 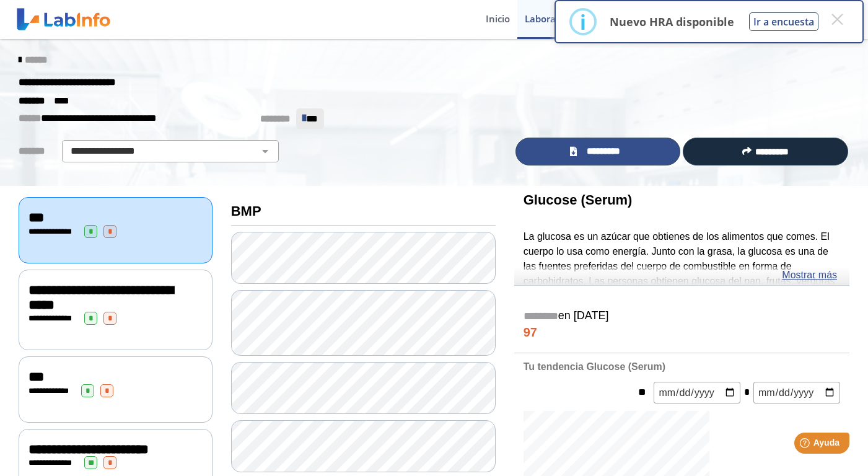 What do you see at coordinates (246, 211) in the screenshot?
I see `b: BMP` at bounding box center [246, 211].